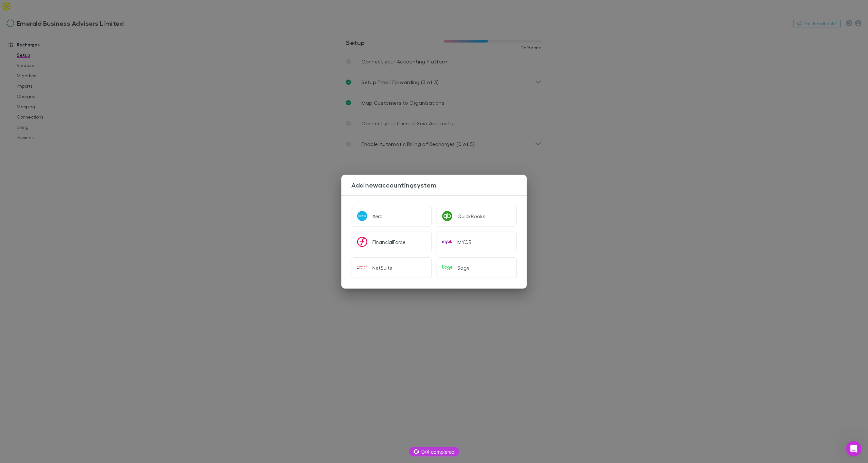 The height and width of the screenshot is (463, 868). What do you see at coordinates (447, 267) in the screenshot?
I see `img: Sage's Logo` at bounding box center [447, 267].